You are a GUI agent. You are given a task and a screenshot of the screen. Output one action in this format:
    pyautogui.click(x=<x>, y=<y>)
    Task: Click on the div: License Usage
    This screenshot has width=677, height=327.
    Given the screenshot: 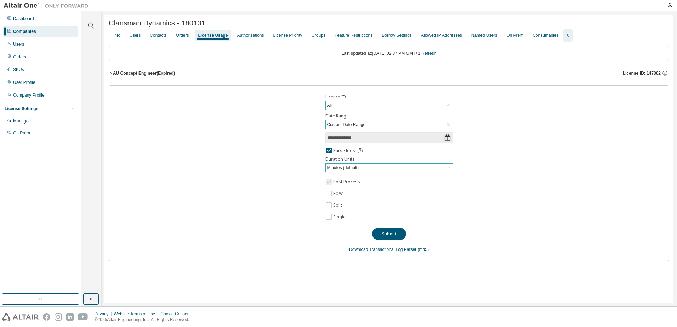 What is the action you would take?
    pyautogui.click(x=213, y=35)
    